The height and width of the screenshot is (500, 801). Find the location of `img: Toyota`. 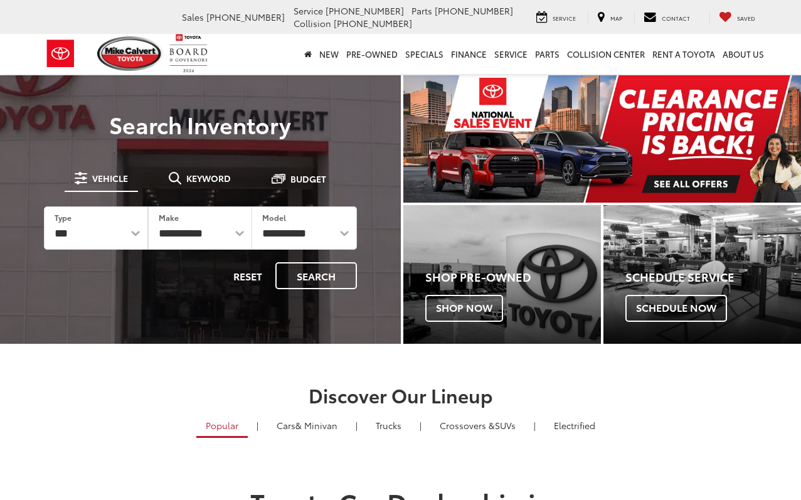

img: Toyota is located at coordinates (60, 53).